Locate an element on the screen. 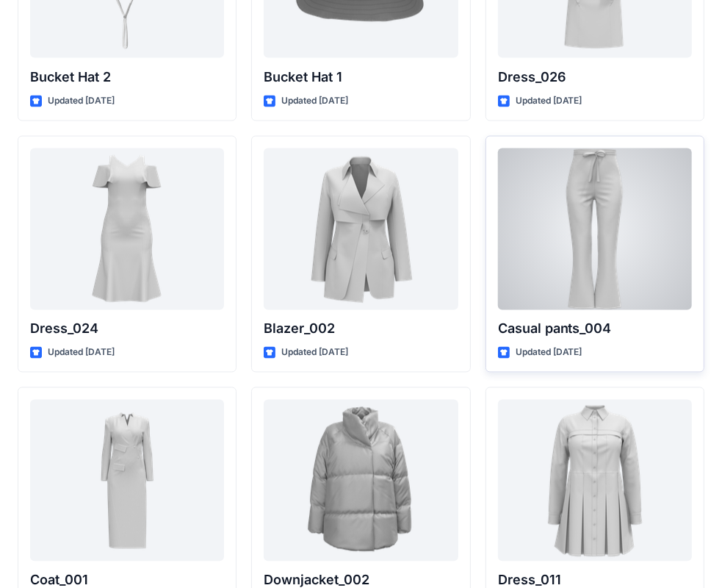  p: Bucket Hat 2 is located at coordinates (127, 77).